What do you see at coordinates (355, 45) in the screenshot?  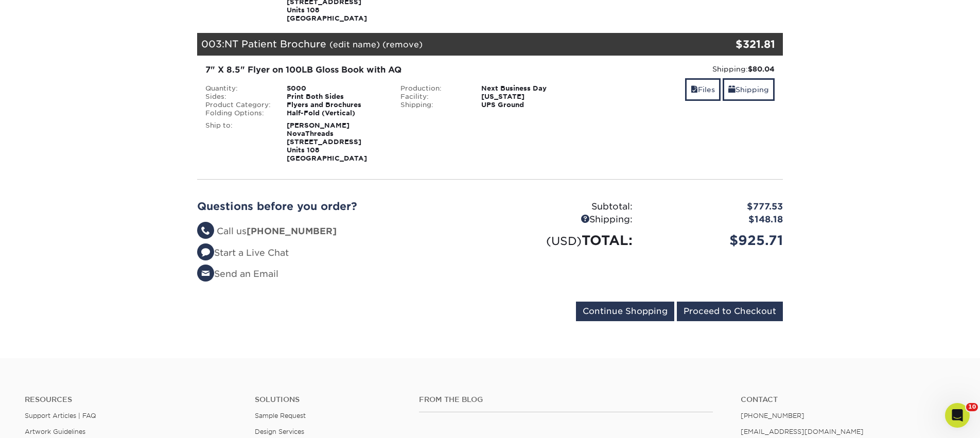 I see `a: (edit name)` at bounding box center [355, 45].